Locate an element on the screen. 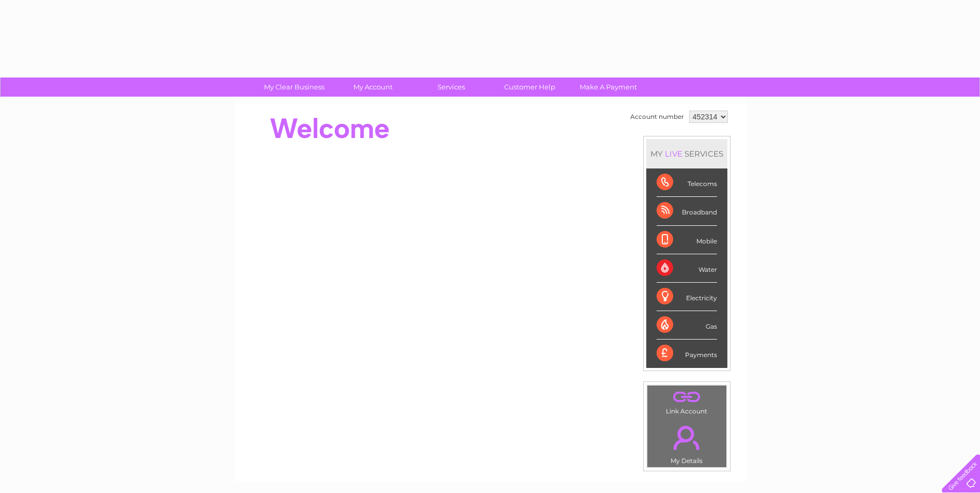  div: MY SERVICES is located at coordinates (686, 153).